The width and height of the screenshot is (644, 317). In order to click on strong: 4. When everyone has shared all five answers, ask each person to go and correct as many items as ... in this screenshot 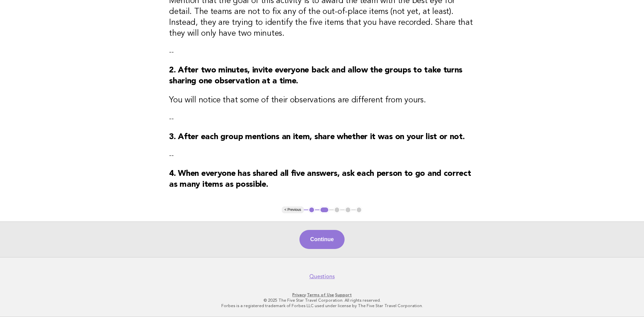, I will do `click(320, 179)`.